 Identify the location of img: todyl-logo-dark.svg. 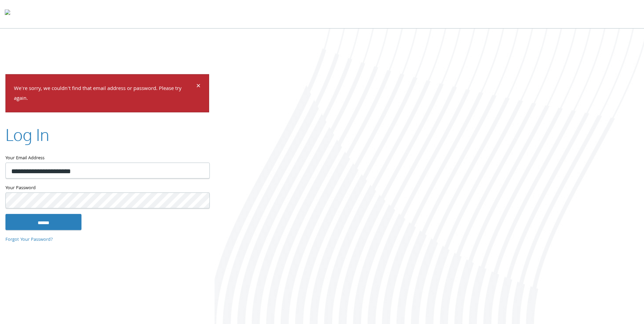
(8, 14).